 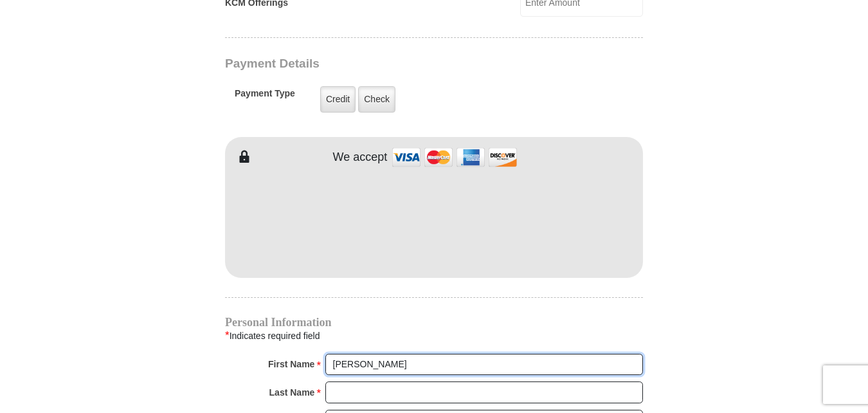 What do you see at coordinates (360, 158) in the screenshot?
I see `h4: We accept` at bounding box center [360, 158].